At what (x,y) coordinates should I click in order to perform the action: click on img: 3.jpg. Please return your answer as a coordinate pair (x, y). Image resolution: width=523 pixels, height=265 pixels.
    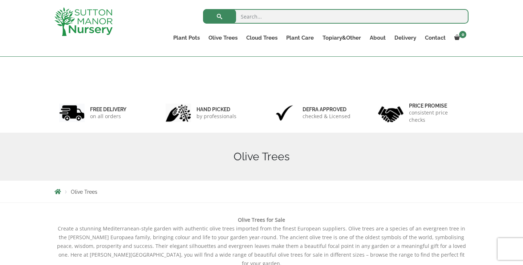
    Looking at the image, I should click on (285, 113).